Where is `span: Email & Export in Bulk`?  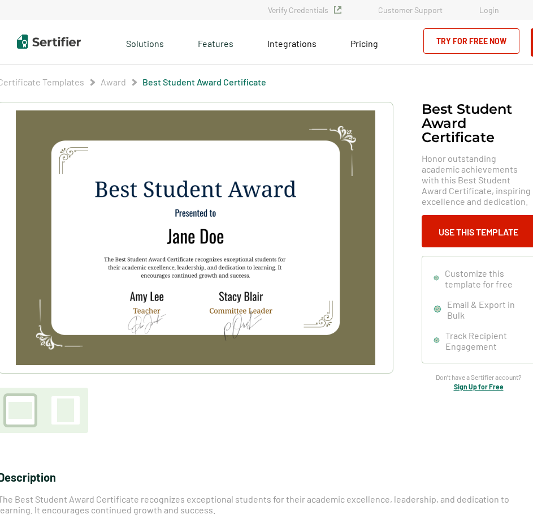
span: Email & Export in Bulk is located at coordinates (485, 309).